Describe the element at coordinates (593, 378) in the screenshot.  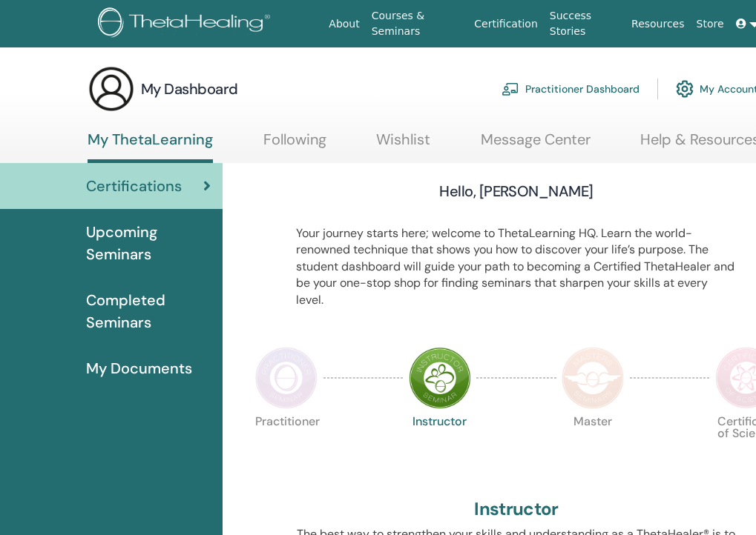
I see `img: Master` at that location.